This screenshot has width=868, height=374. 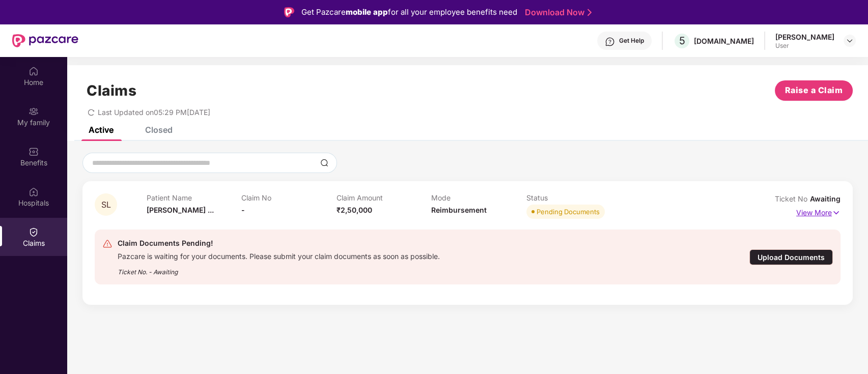 What do you see at coordinates (825, 198) in the screenshot?
I see `span: Awaiting` at bounding box center [825, 198].